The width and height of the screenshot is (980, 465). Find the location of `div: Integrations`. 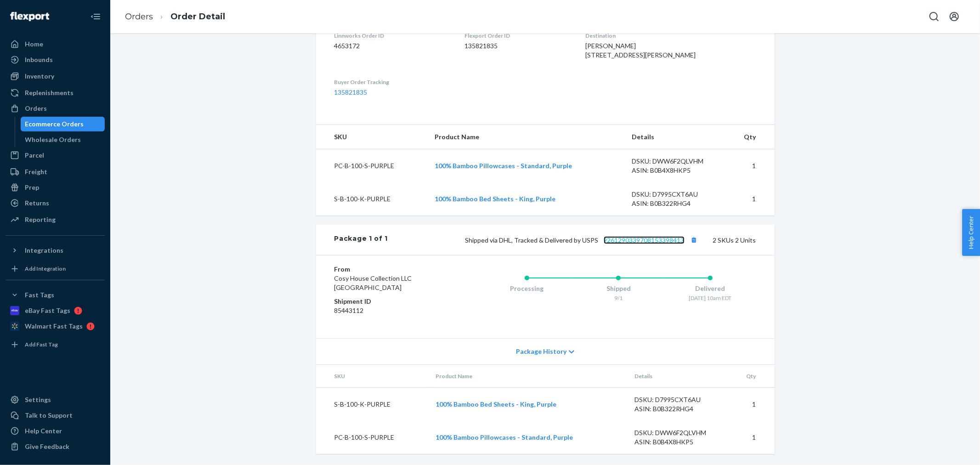

div: Integrations is located at coordinates (44, 250).